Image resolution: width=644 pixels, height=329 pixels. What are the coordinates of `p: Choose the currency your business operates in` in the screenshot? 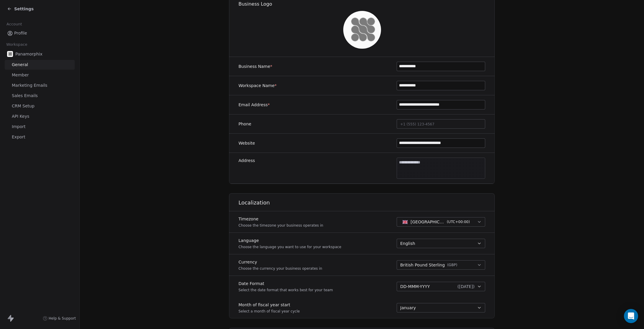 It's located at (281, 269).